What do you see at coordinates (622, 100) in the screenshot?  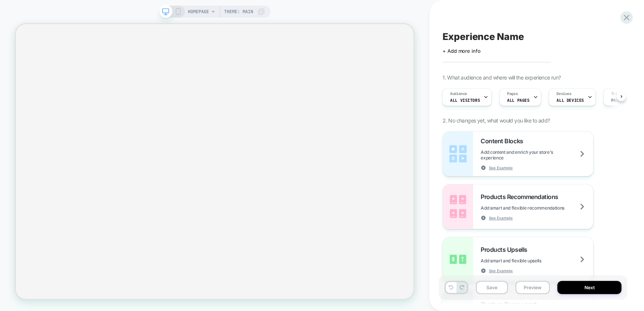 I see `span: Page Load` at bounding box center [622, 100].